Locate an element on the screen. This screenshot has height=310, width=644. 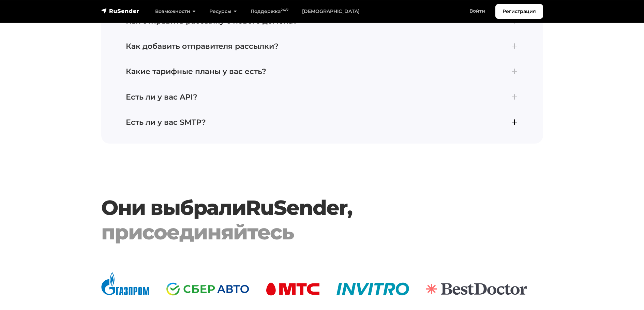
a: Возможности is located at coordinates (175, 11).